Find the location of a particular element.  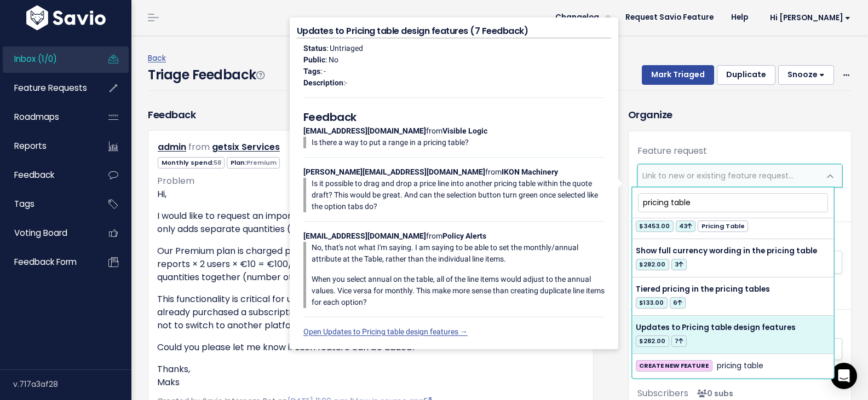

strong: IKON Machinery is located at coordinates (529, 172).